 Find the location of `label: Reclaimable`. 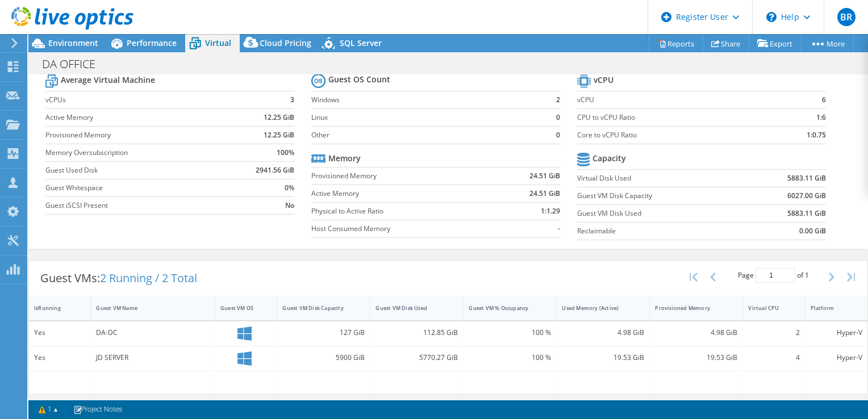

label: Reclaimable is located at coordinates (661, 231).